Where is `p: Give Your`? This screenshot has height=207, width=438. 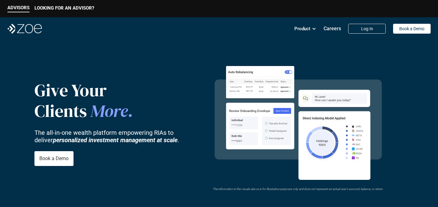
p: Give Your is located at coordinates (114, 90).